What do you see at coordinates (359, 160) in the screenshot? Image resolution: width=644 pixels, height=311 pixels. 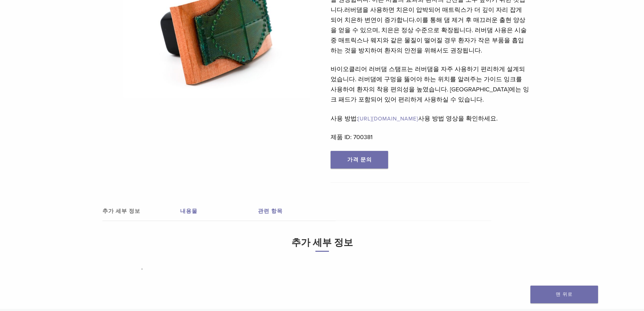 I see `a: 가격 문의` at bounding box center [359, 160].